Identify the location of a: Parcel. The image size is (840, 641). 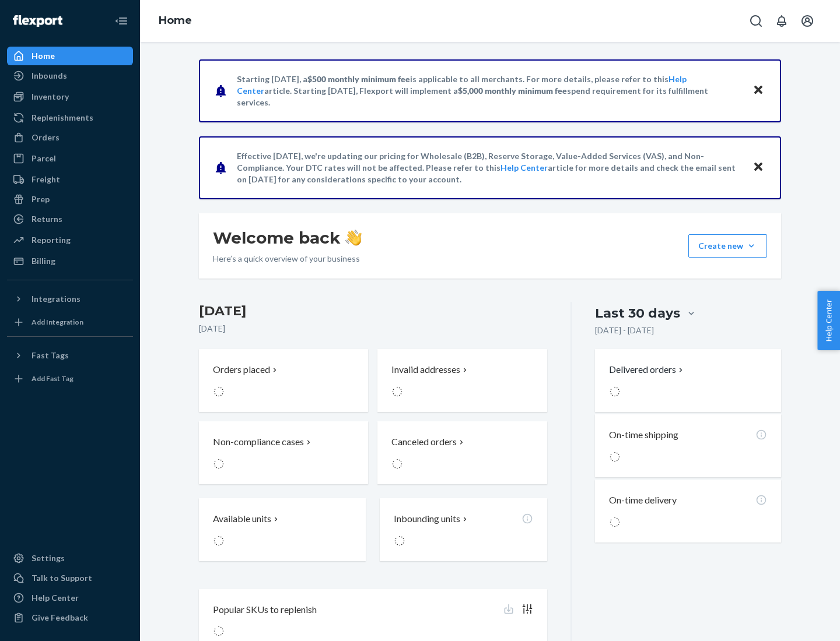
(70, 158).